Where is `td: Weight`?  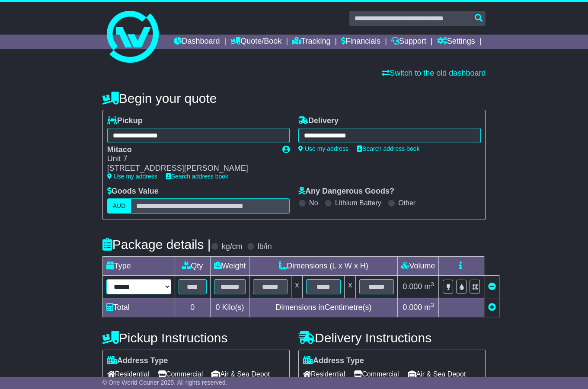
td: Weight is located at coordinates (229, 266).